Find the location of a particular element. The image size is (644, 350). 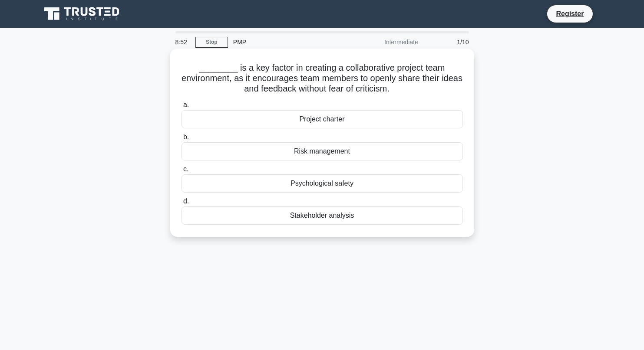

div: Risk management is located at coordinates (322, 151).